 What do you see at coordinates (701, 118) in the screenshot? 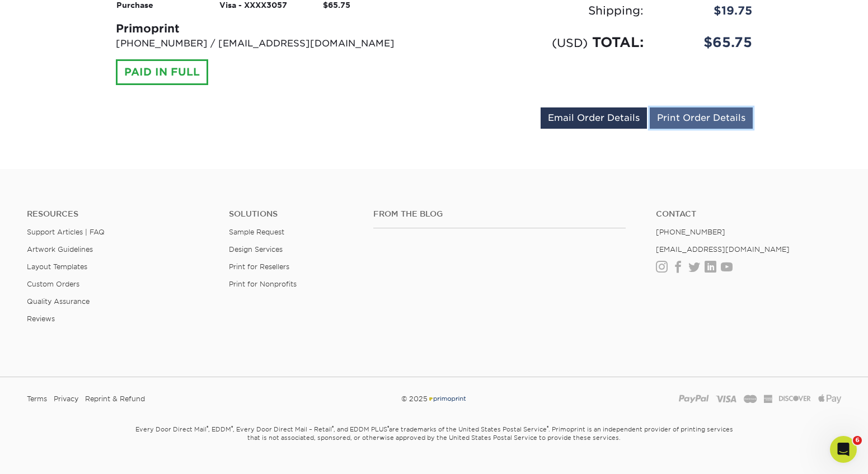
I see `a: Print Order Details` at bounding box center [701, 118].